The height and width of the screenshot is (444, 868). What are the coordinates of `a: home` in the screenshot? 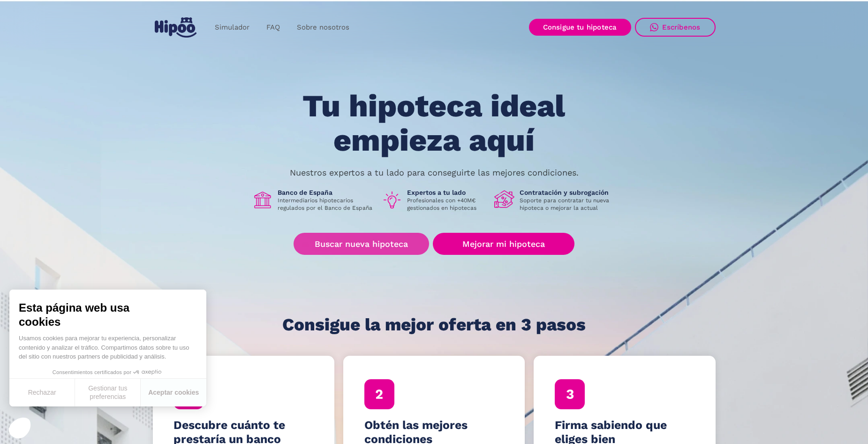 It's located at (176, 27).